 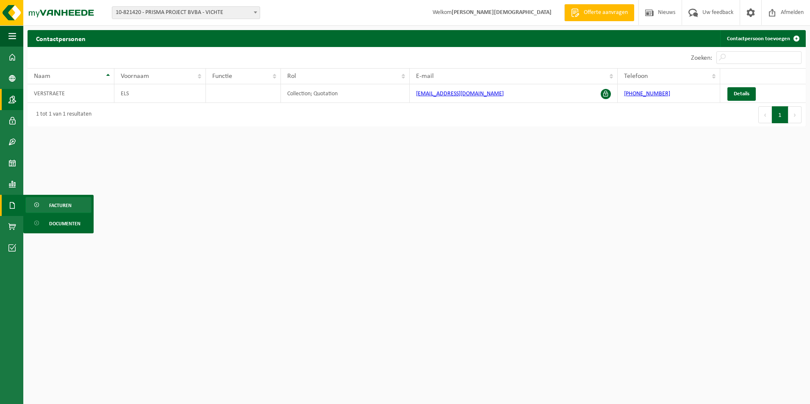 I want to click on a: Details, so click(x=741, y=94).